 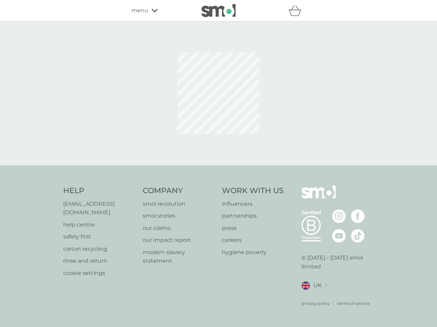 What do you see at coordinates (252, 191) in the screenshot?
I see `h4: Work With Us` at bounding box center [252, 191].